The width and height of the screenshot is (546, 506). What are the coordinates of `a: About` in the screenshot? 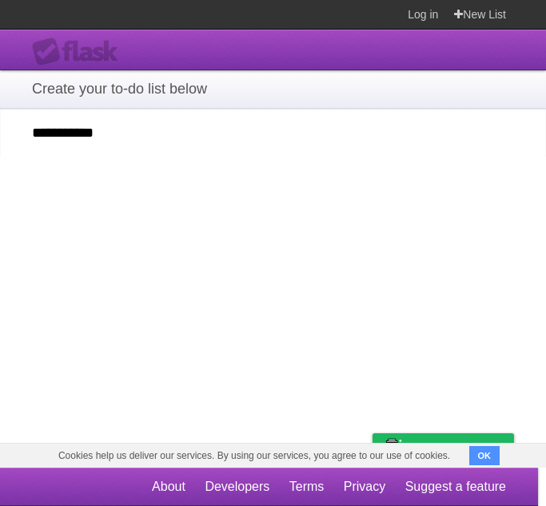 It's located at (169, 487).